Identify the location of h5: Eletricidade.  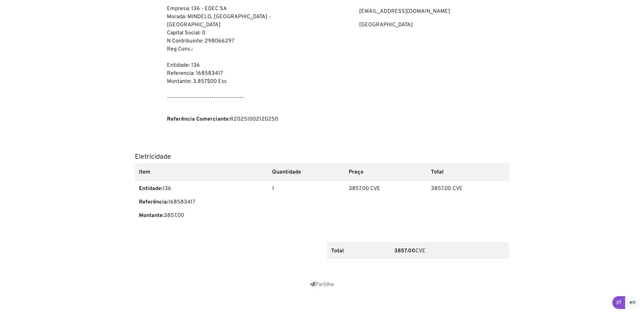
(322, 157).